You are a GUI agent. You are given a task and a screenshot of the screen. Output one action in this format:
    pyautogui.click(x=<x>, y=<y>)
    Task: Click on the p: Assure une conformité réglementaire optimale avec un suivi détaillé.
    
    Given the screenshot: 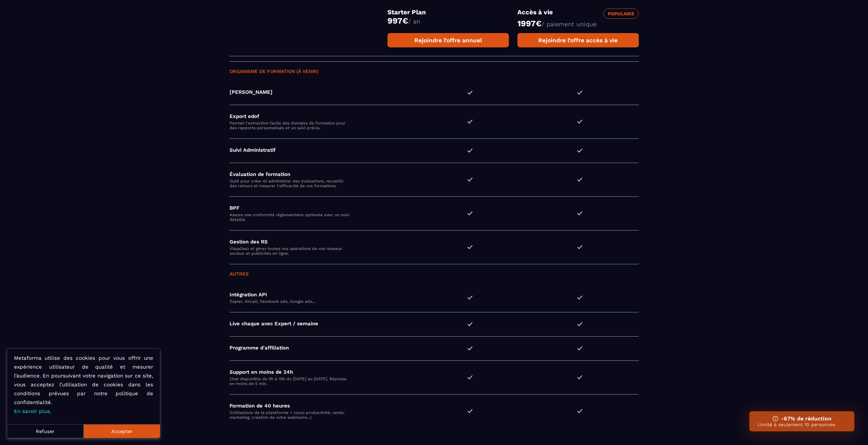 What is the action you would take?
    pyautogui.click(x=290, y=217)
    